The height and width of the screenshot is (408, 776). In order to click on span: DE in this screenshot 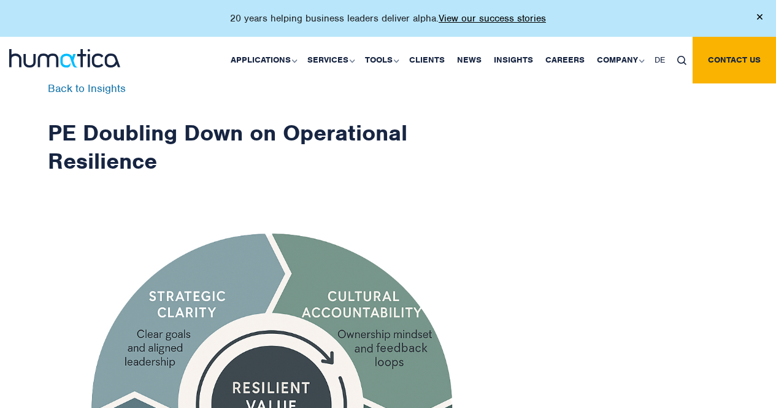, I will do `click(659, 59)`.